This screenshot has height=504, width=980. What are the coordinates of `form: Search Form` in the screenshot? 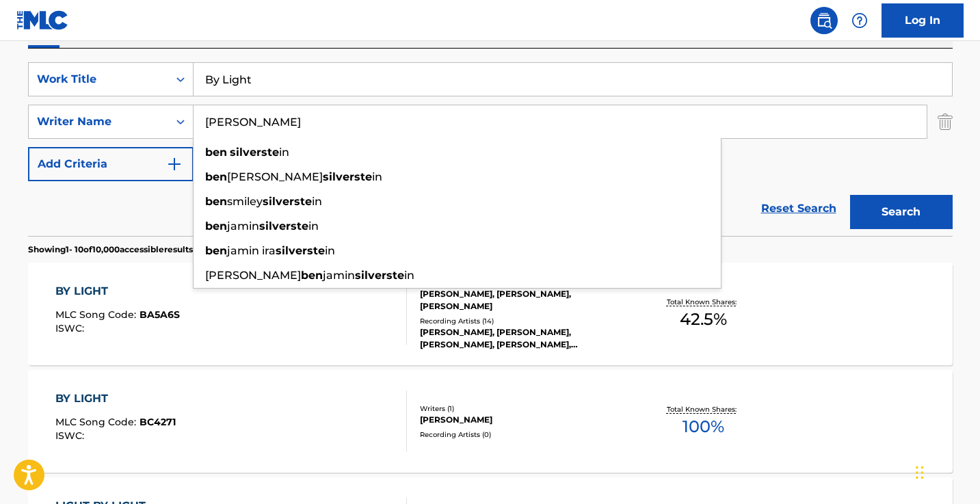 It's located at (490, 149).